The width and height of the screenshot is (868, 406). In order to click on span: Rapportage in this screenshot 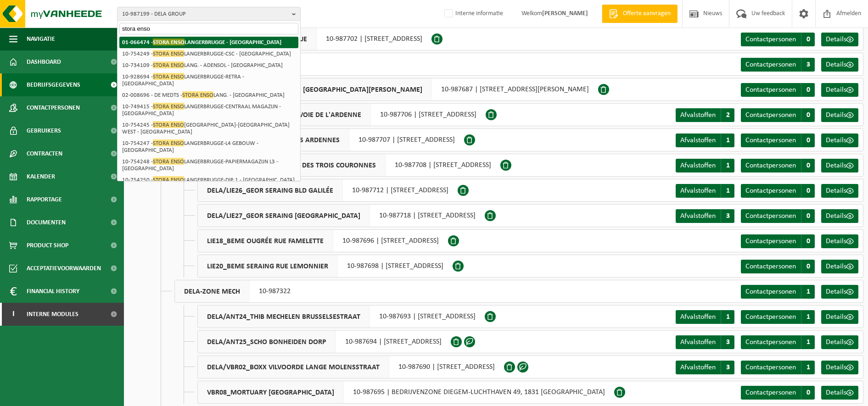, I will do `click(44, 200)`.